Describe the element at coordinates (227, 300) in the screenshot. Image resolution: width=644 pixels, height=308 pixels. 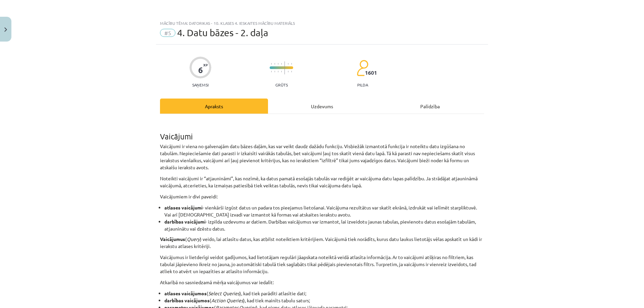
I see `em: Action Queries` at that location.